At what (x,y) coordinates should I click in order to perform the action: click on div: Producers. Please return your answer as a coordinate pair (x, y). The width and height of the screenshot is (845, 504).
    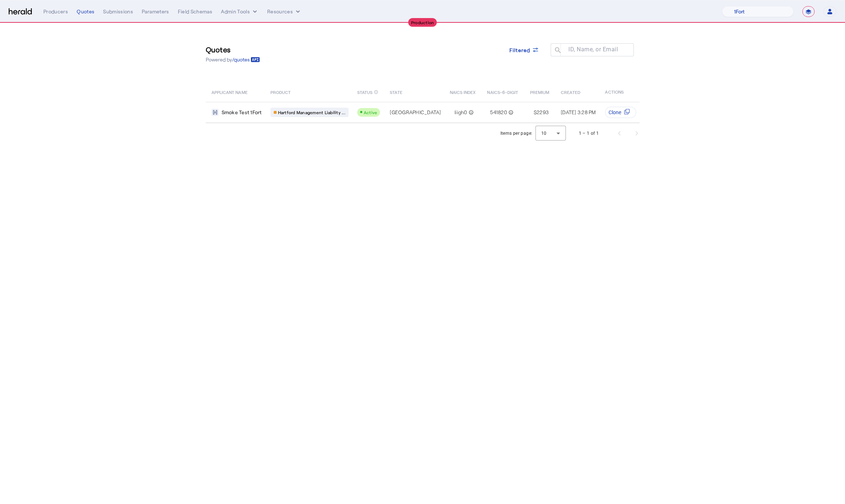
    Looking at the image, I should click on (56, 12).